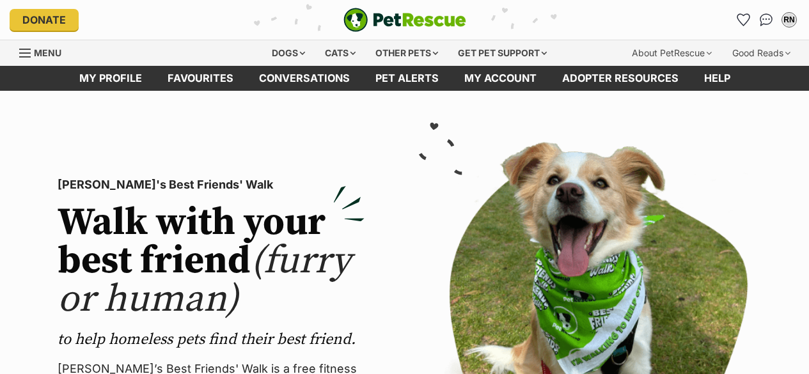 The width and height of the screenshot is (809, 374). Describe the element at coordinates (45, 52) in the screenshot. I see `a: Menu` at that location.